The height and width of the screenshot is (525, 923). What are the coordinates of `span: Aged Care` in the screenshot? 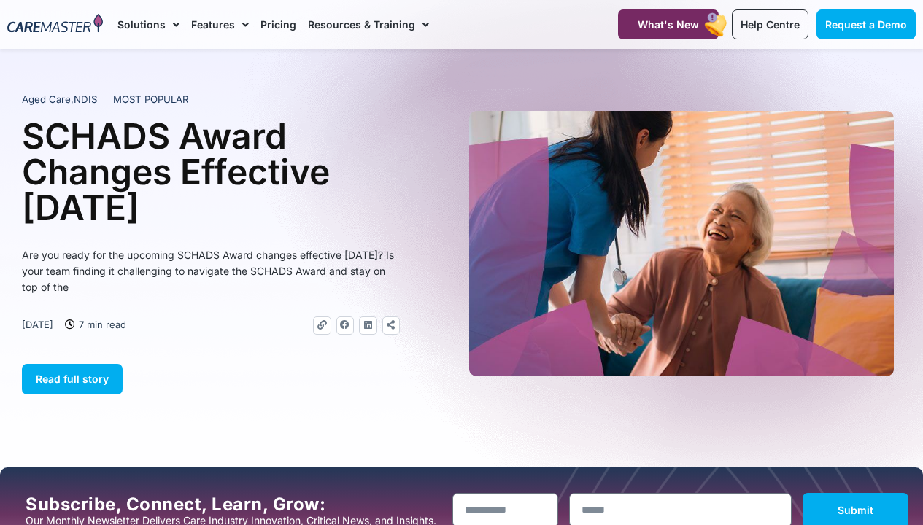 It's located at (46, 99).